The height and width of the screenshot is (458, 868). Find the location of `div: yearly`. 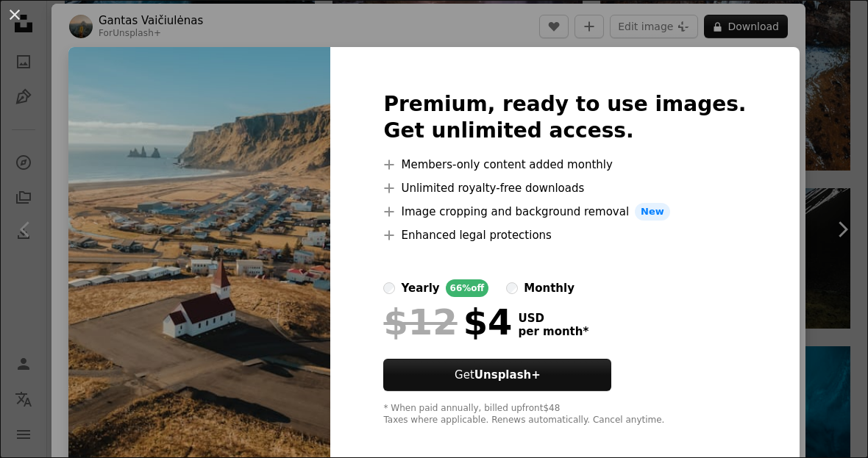

div: yearly is located at coordinates (420, 288).